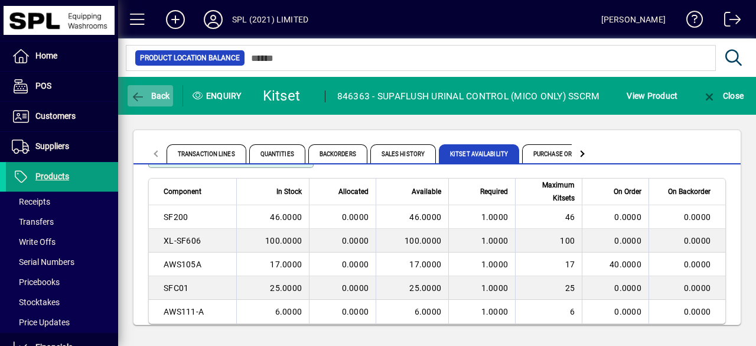 This screenshot has width=756, height=346. Describe the element at coordinates (193, 311) in the screenshot. I see `td: AWS111-A` at that location.